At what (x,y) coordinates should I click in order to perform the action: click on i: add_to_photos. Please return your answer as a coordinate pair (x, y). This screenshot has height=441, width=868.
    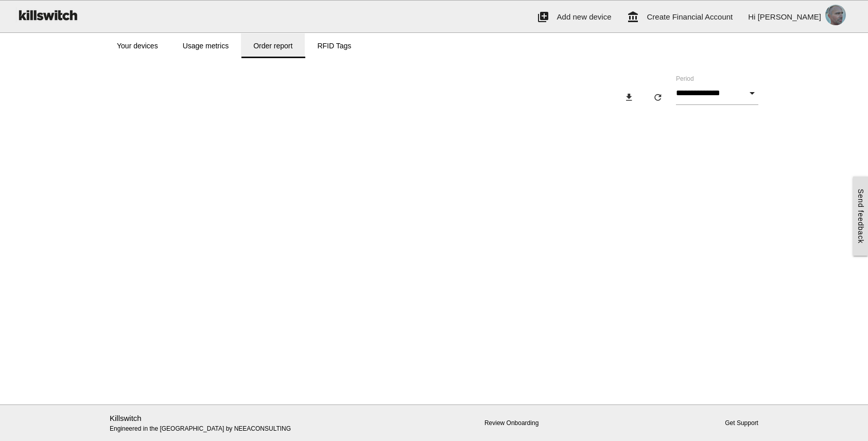
    Looking at the image, I should click on (543, 17).